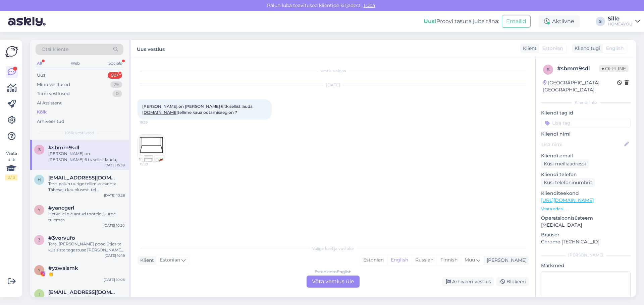 This screenshot has width=644, height=305. Describe the element at coordinates (152, 148) in the screenshot. I see `img: Attachment` at that location.